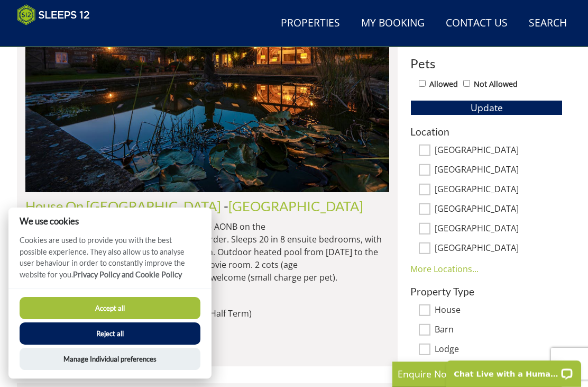 The image size is (588, 387). Describe the element at coordinates (393, 23) in the screenshot. I see `a: My Booking` at that location.